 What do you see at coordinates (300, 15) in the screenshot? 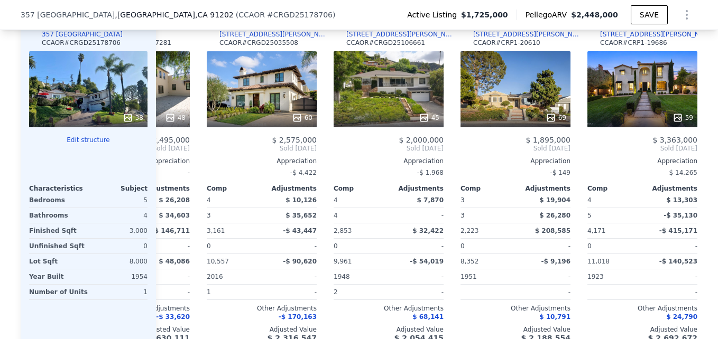
I see `span: # CRGD25178706` at bounding box center [300, 15].